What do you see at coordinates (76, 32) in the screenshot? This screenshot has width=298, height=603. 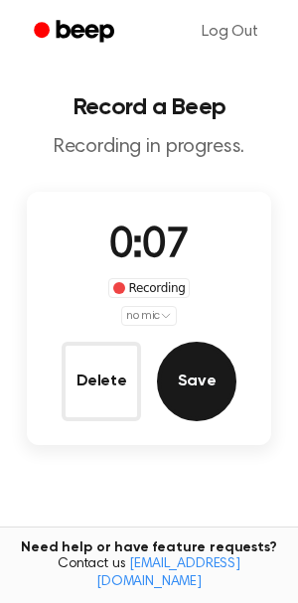 I see `a: Beep` at bounding box center [76, 32].